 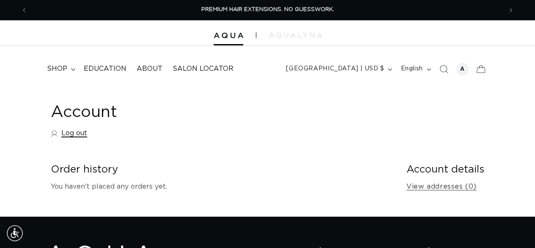 I want to click on span: PREMIUM HAIR EXTENSIONS. NO GUESSWORK., so click(x=268, y=9).